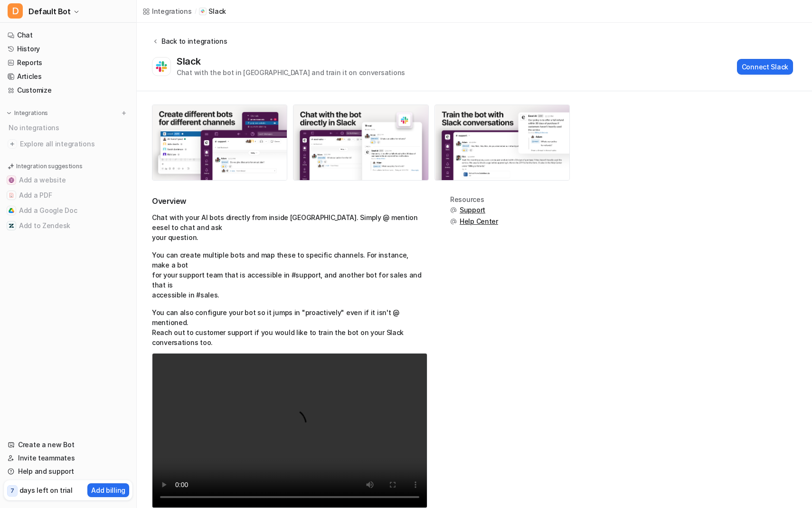  I want to click on span: Support, so click(472, 210).